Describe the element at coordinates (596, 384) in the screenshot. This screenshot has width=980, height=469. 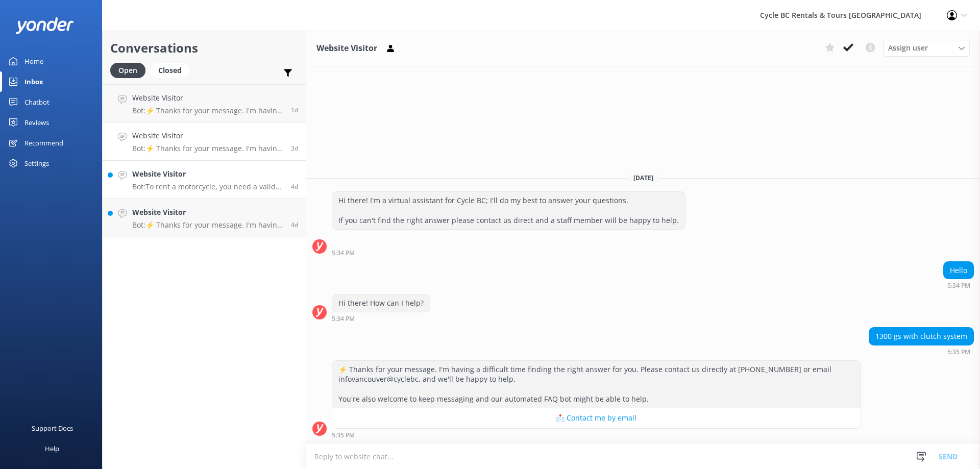
I see `div: ⚡ Thanks for your message. I'm having a difficult time finding the right answer for you. Please c...` at that location.